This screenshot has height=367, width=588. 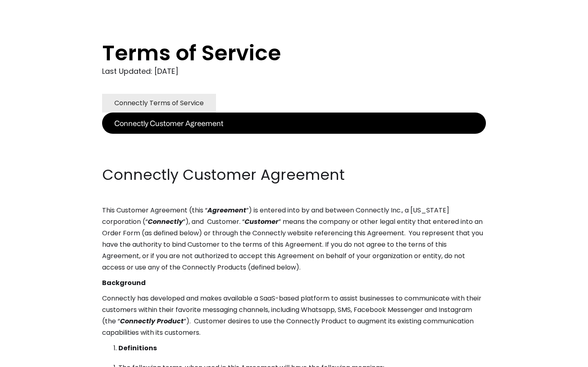 I want to click on h1: Terms of Service, so click(x=278, y=53).